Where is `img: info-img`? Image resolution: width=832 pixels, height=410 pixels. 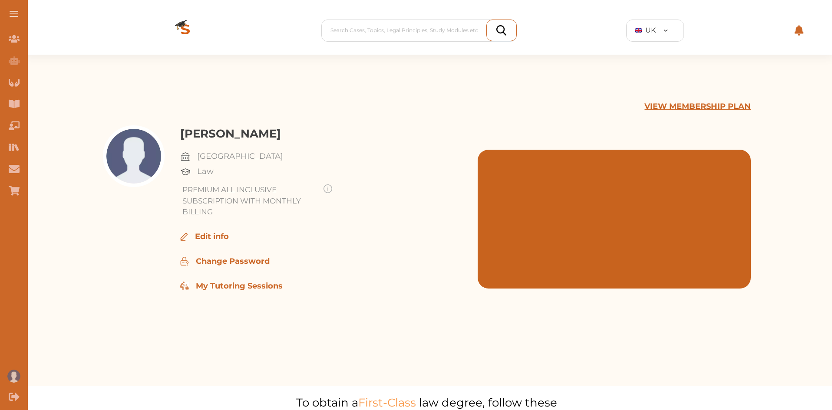 img: info-img is located at coordinates (328, 189).